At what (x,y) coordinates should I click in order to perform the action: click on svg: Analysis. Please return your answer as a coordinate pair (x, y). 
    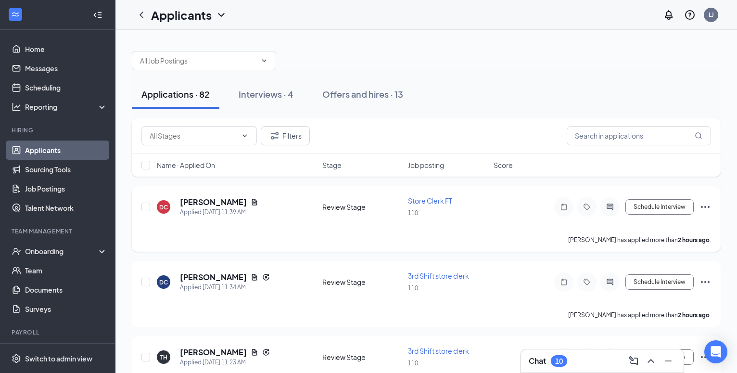
    Looking at the image, I should click on (16, 107).